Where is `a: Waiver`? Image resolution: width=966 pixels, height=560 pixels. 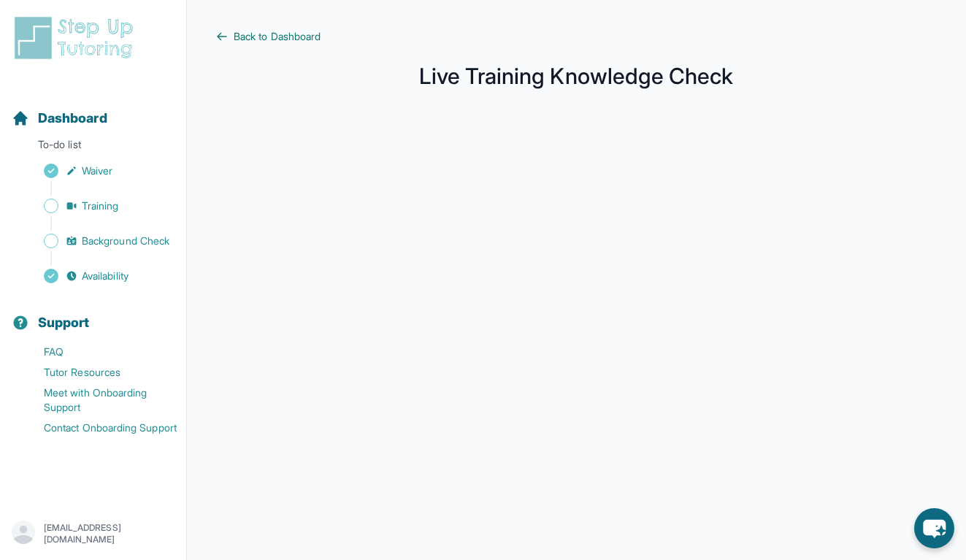 a: Waiver is located at coordinates (99, 171).